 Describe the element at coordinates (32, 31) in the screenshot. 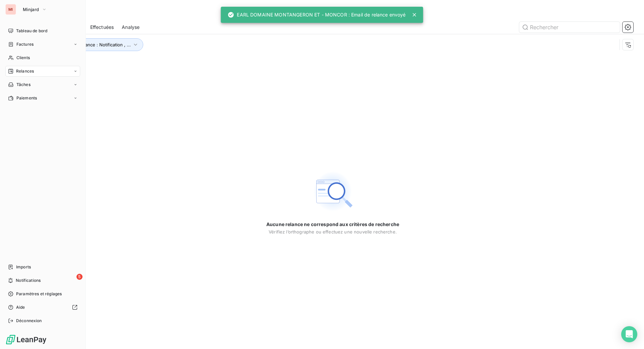

I see `span: Tableau de bord` at that location.